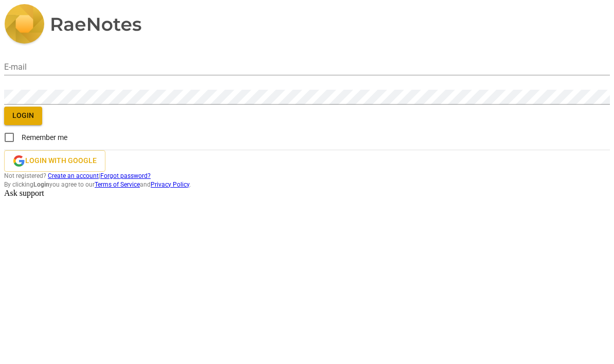 The image size is (614, 364). Describe the element at coordinates (307, 194) in the screenshot. I see `div: Ask support` at that location.